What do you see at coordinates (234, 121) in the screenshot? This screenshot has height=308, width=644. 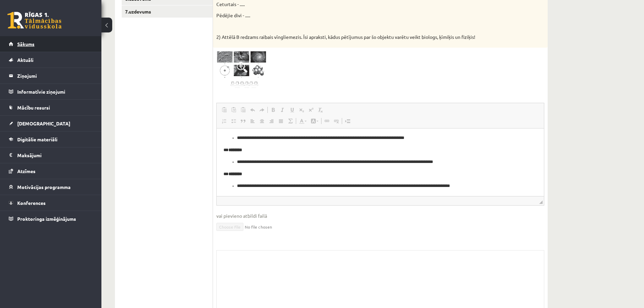 I see `a: Ievietot/noņemt sarakstu ar aizzīmēm` at bounding box center [234, 121].